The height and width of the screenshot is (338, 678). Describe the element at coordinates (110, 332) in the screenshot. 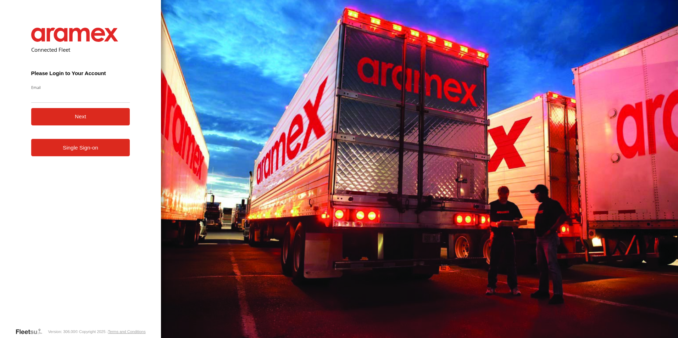

I see `div: © Copyright 2025 -` at that location.